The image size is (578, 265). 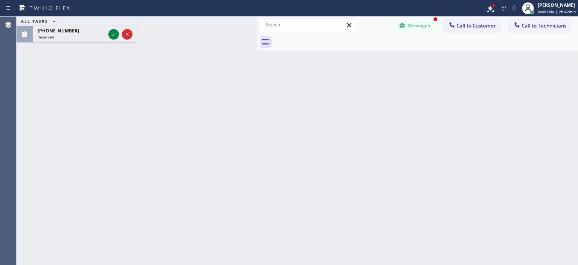 What do you see at coordinates (114, 34) in the screenshot?
I see `button: Accept` at bounding box center [114, 34].